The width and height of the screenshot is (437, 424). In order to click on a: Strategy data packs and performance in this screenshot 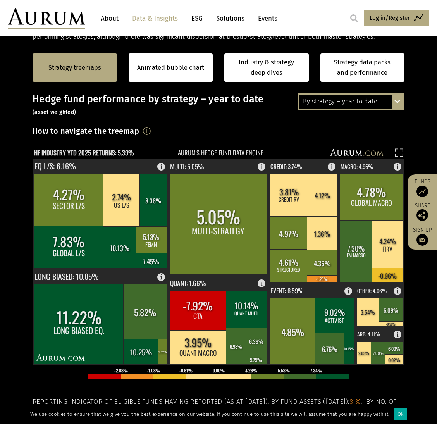, I will do `click(363, 67)`.